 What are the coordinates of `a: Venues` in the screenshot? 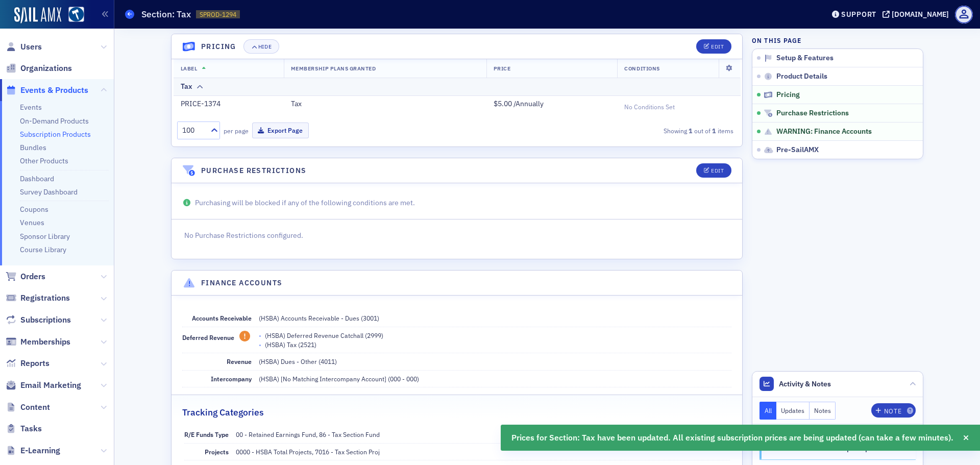 It's located at (32, 223).